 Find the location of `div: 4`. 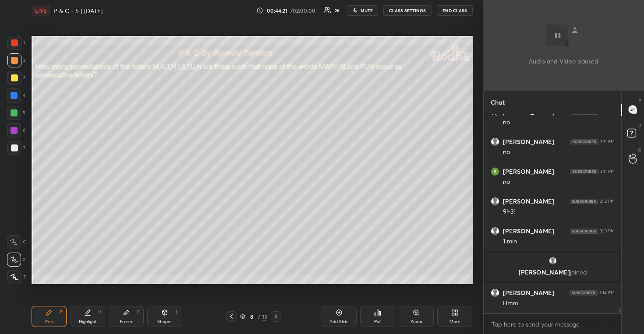

div: 4 is located at coordinates (16, 95).